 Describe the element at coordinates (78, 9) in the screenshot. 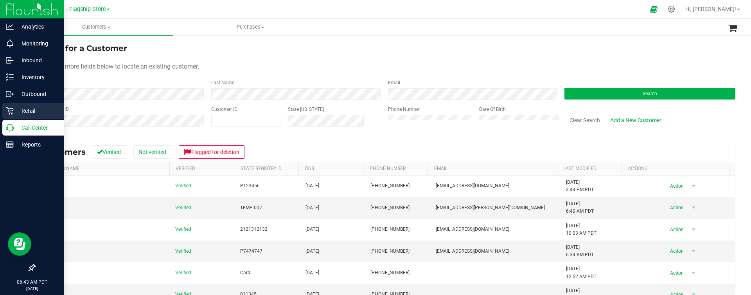

I see `span: Retail - Flagship Store` at that location.